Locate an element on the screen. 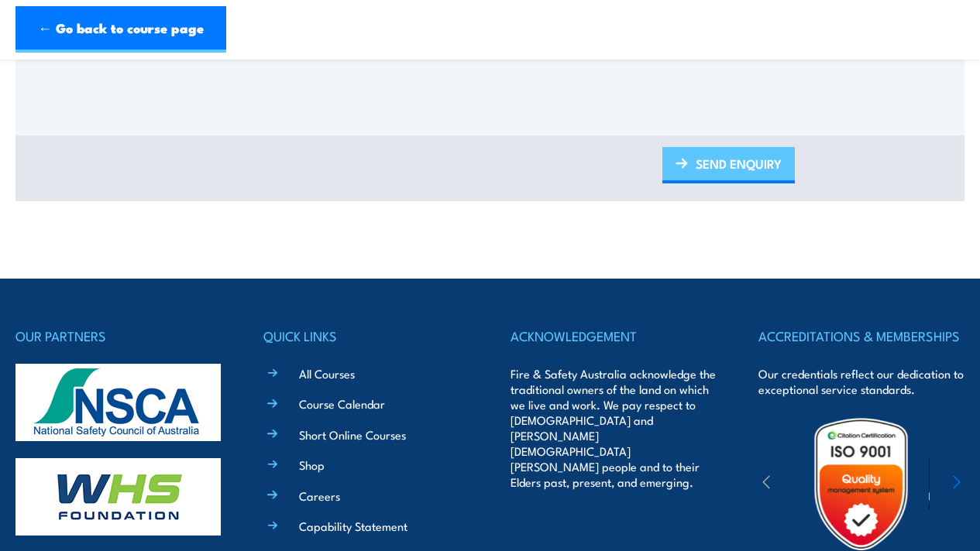 This screenshot has height=551, width=980. p: Fire & Safety Australia acknowledge the traditional owners of the land on which we live and work.... is located at coordinates (614, 428).